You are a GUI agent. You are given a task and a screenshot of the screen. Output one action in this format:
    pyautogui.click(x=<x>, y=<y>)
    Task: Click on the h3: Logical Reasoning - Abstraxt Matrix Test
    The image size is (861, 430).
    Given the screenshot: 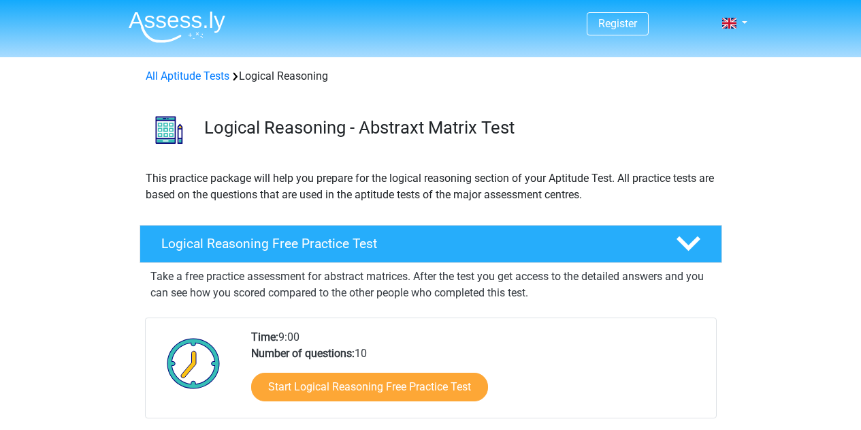 What is the action you would take?
    pyautogui.click(x=458, y=127)
    